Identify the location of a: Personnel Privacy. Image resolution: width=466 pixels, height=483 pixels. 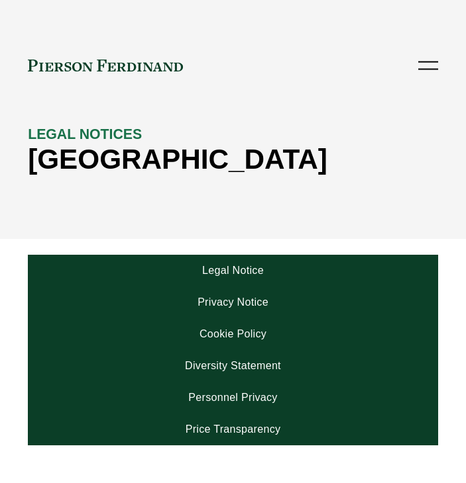
(232, 398).